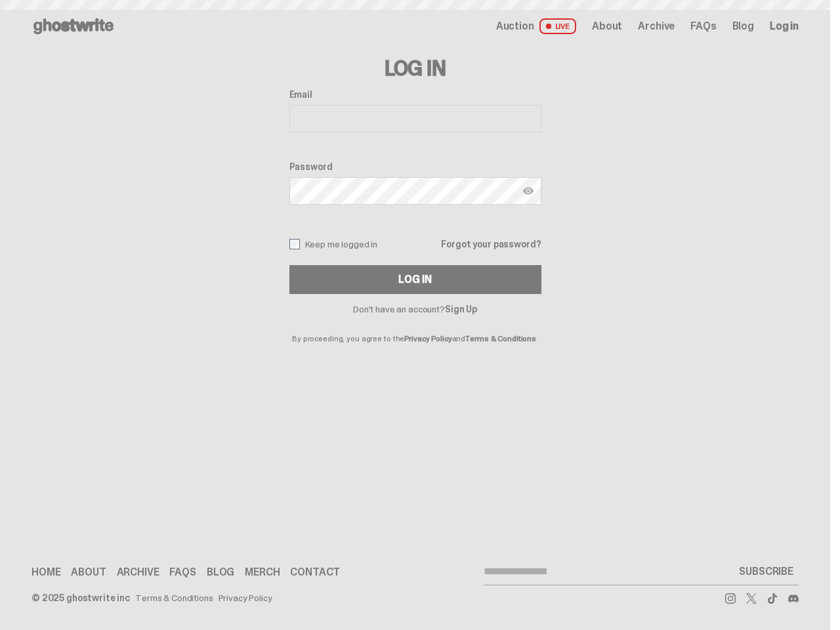 The image size is (840, 630). I want to click on a: Contact, so click(315, 572).